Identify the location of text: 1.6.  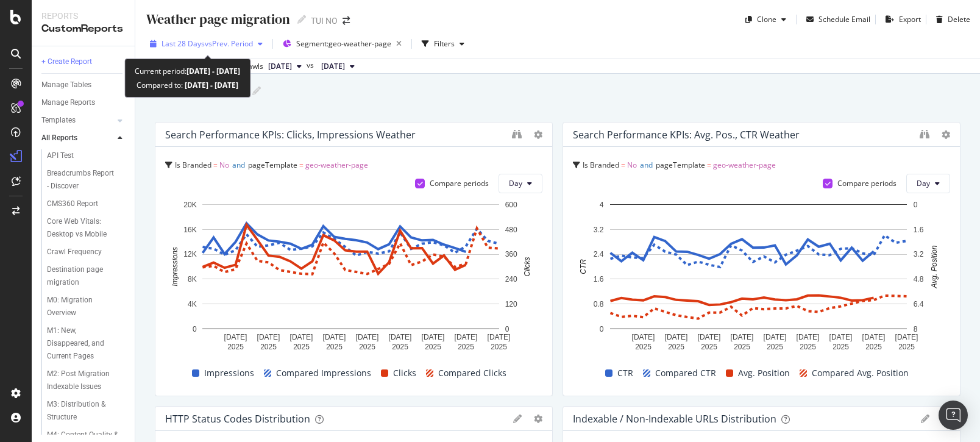
(919, 230).